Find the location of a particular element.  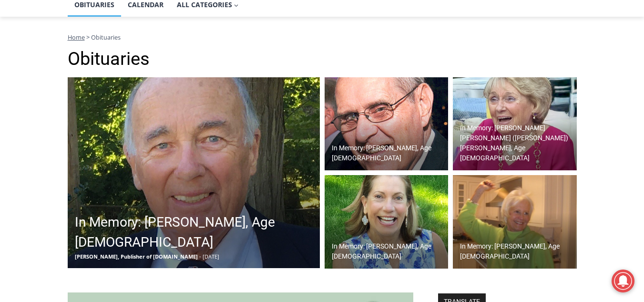

div: "I learned about the history of a place I’d honestly never considered even as a resident of [GEOG... is located at coordinates (346, 46).